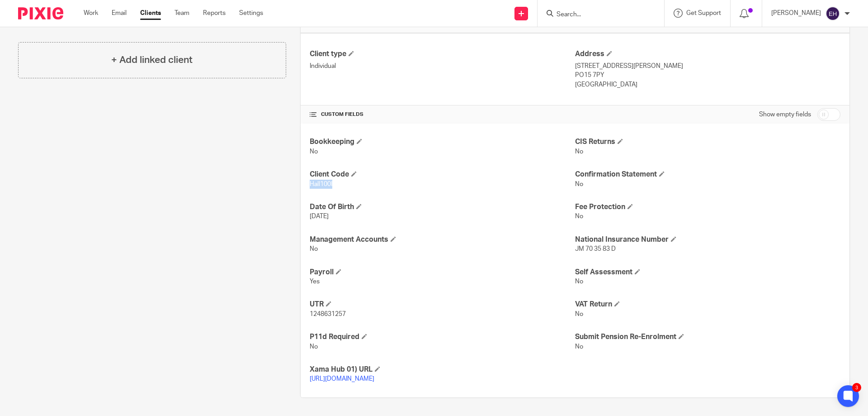 This screenshot has height=416, width=868. What do you see at coordinates (833, 13) in the screenshot?
I see `img: svg%3E` at bounding box center [833, 13].